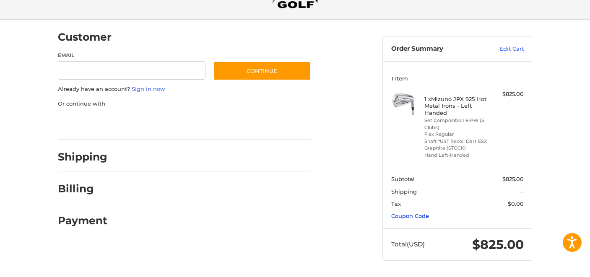 The width and height of the screenshot is (590, 277). Describe the element at coordinates (148, 89) in the screenshot. I see `a: Sign in now` at that location.